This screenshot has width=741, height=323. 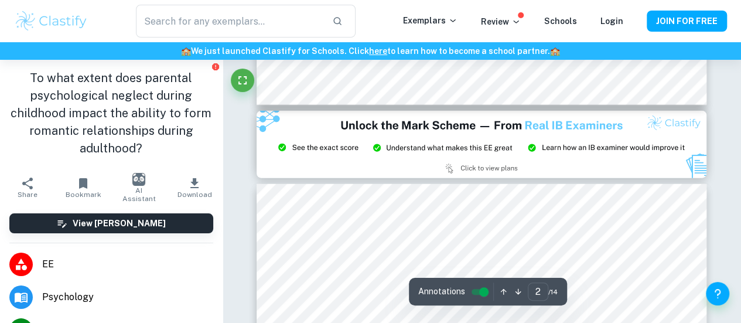 I want to click on span: Download, so click(x=194, y=194).